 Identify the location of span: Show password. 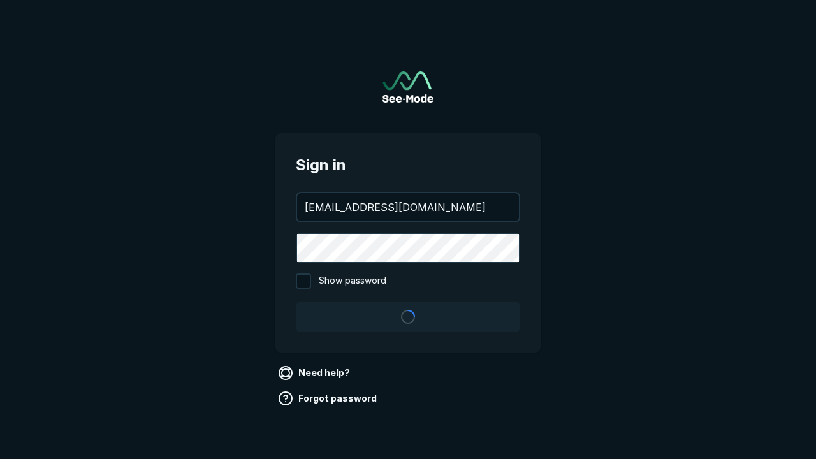
(352, 281).